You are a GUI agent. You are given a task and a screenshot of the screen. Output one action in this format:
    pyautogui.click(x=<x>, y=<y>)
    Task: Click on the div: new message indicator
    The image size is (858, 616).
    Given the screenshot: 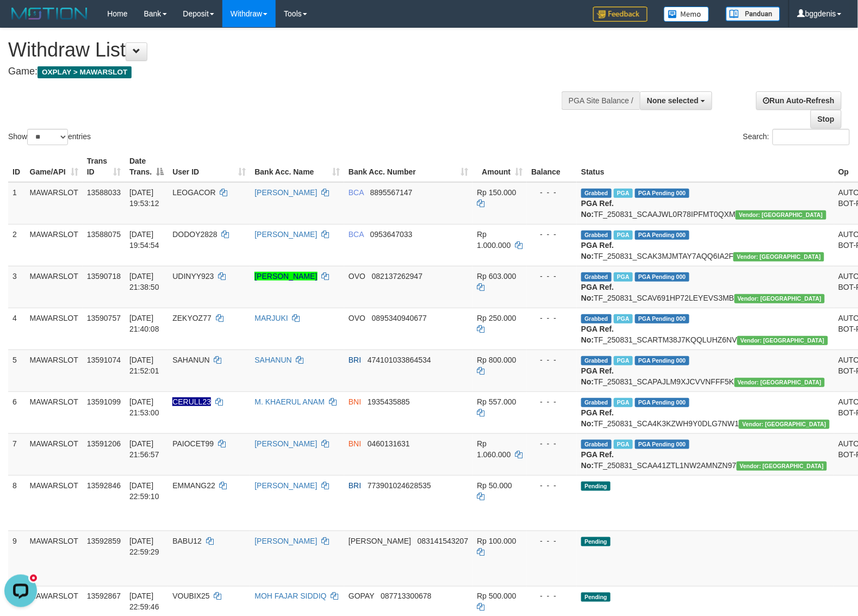 What is the action you would take?
    pyautogui.click(x=33, y=8)
    